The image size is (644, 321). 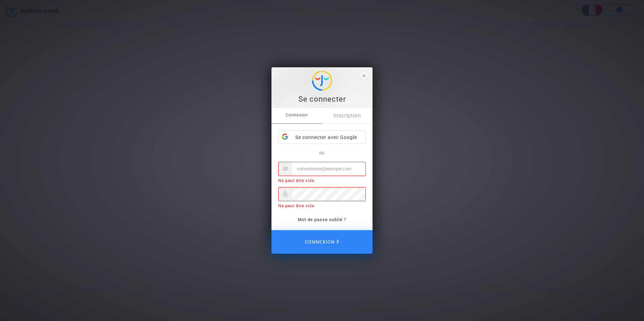 What do you see at coordinates (322, 219) in the screenshot?
I see `a: Mot de passe oublié ?` at bounding box center [322, 219].